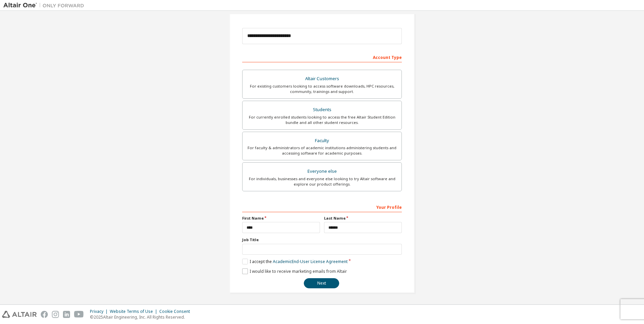 This screenshot has height=324, width=644. Describe the element at coordinates (294, 261) in the screenshot. I see `label: I accept the` at that location.